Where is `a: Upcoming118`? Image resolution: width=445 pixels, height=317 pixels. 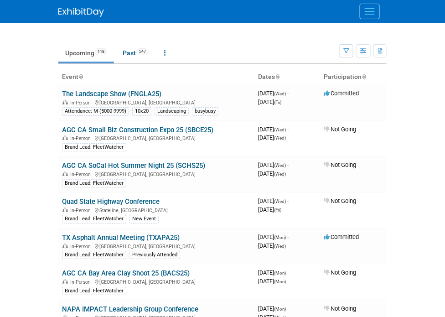 a: Upcoming118 is located at coordinates (86, 53).